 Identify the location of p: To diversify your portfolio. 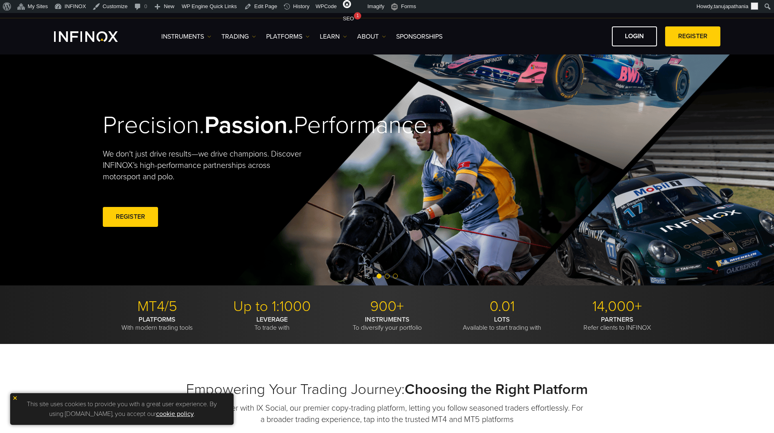
(387, 323).